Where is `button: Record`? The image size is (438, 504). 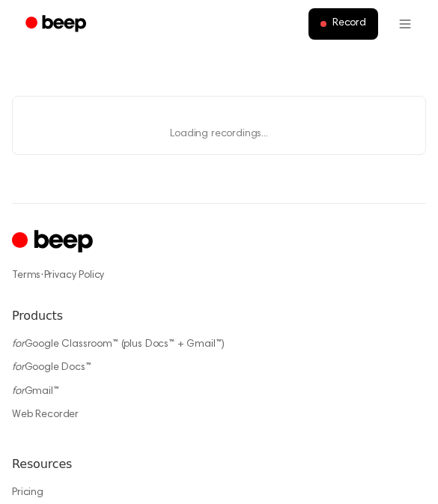
button: Record is located at coordinates (343, 24).